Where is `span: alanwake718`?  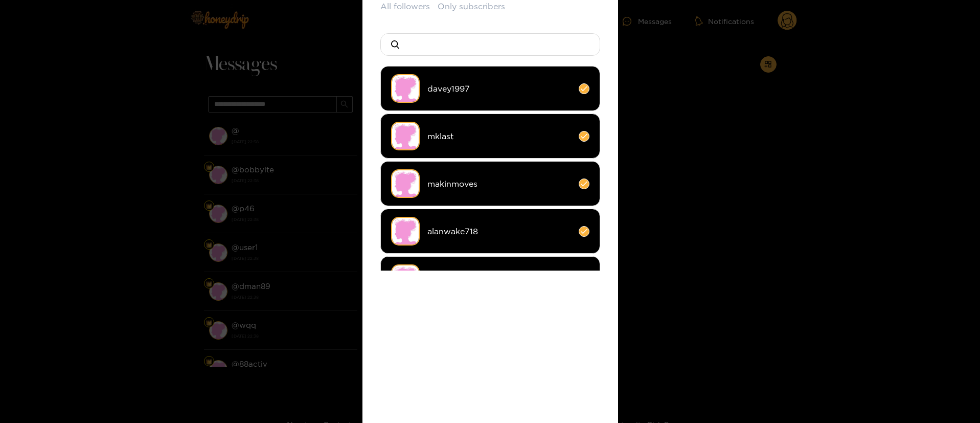
span: alanwake718 is located at coordinates (499, 232).